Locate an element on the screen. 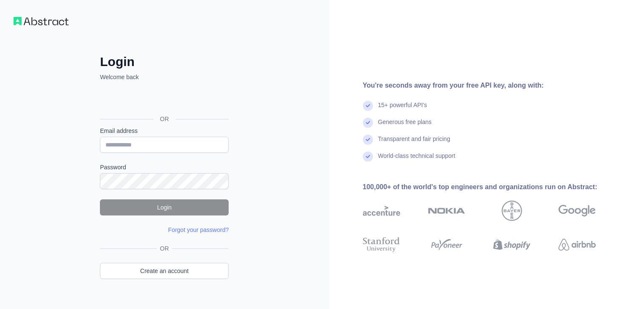  div: 100,000+ of the world's top engineers and organizations run on Abstract: is located at coordinates (492, 187).